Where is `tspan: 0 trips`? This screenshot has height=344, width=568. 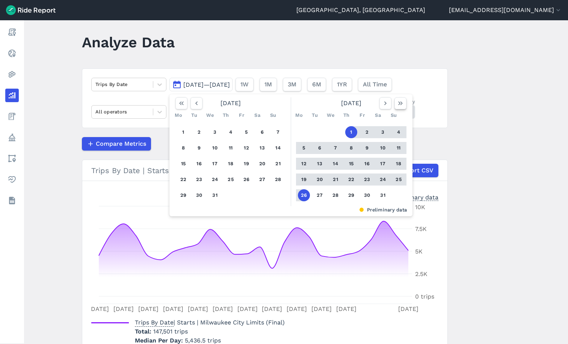 tspan: 0 trips is located at coordinates (425, 297).